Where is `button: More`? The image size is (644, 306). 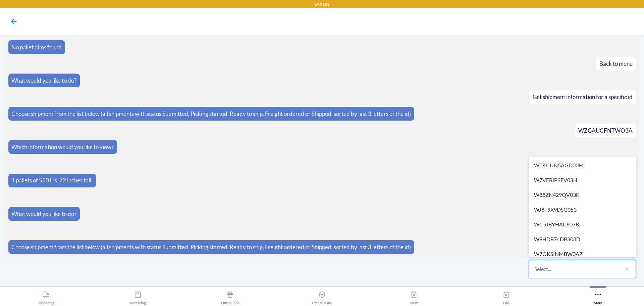
button: More is located at coordinates (598, 295).